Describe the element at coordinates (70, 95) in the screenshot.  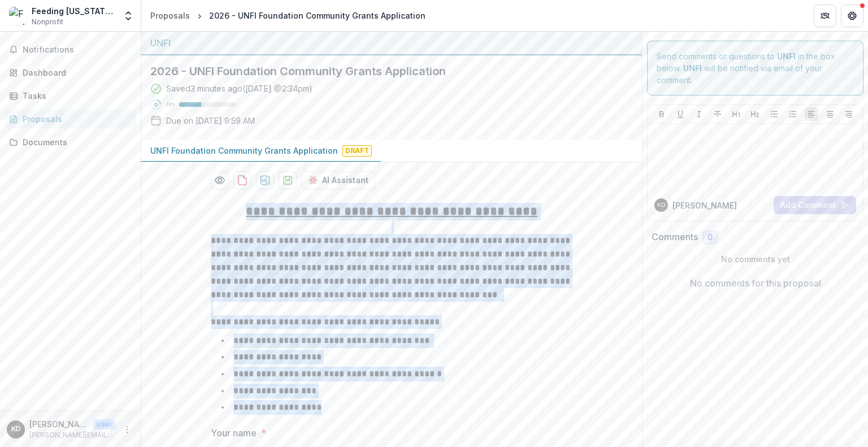
I see `a: Tasks` at that location.